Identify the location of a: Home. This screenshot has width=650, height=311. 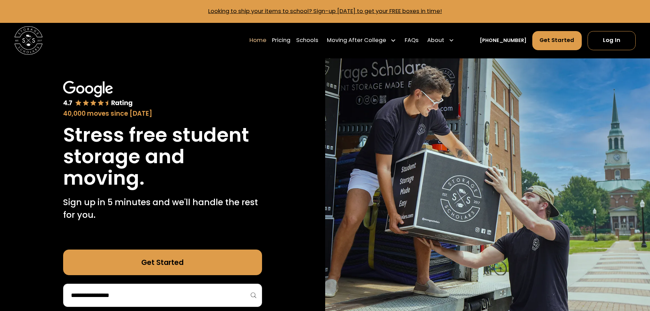
(258, 40).